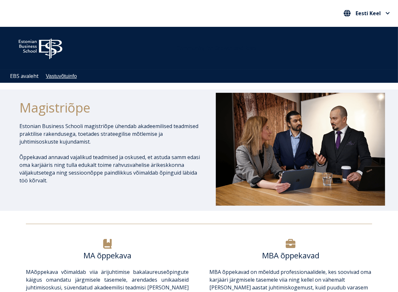 Image resolution: width=398 pixels, height=292 pixels. What do you see at coordinates (40, 47) in the screenshot?
I see `img: ebs_logo2016_white` at bounding box center [40, 47].